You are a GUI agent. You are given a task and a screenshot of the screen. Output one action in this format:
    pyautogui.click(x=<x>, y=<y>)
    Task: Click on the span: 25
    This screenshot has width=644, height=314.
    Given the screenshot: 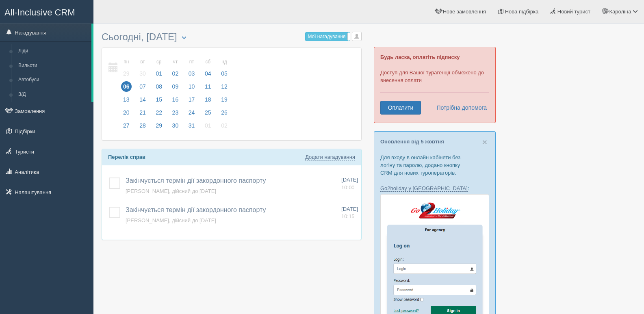 What is the action you would take?
    pyautogui.click(x=208, y=112)
    